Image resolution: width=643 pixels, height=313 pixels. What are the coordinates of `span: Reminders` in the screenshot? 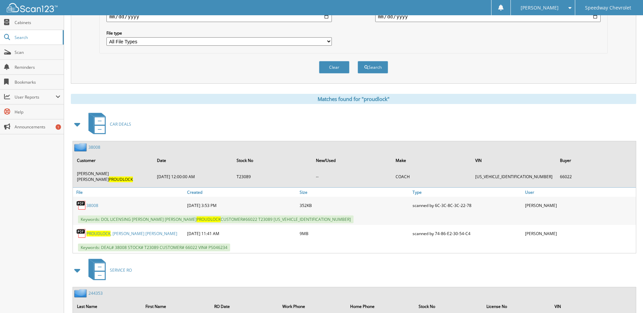 It's located at (37, 67).